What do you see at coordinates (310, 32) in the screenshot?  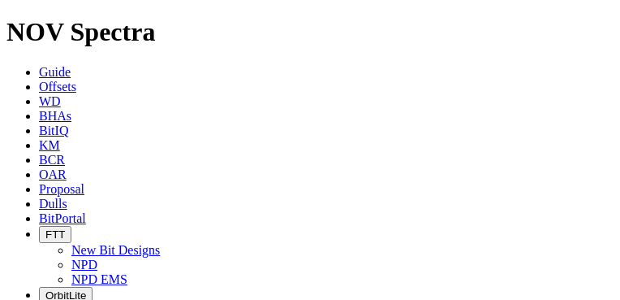 I see `h1: NOV Spectra` at bounding box center [310, 32].